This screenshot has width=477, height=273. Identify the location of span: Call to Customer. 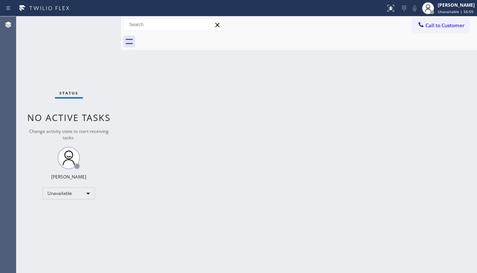
(445, 25).